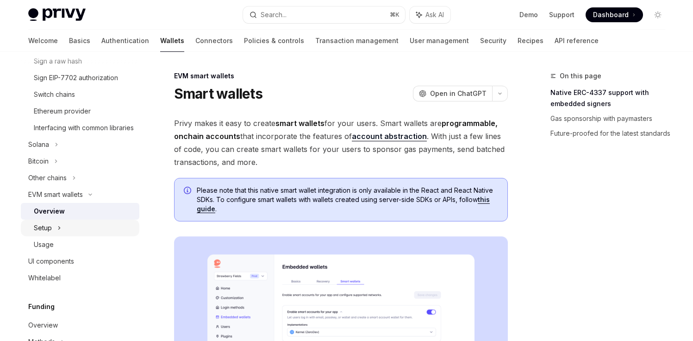 Image resolution: width=693 pixels, height=341 pixels. What do you see at coordinates (44, 244) in the screenshot?
I see `div: Usage` at bounding box center [44, 244].